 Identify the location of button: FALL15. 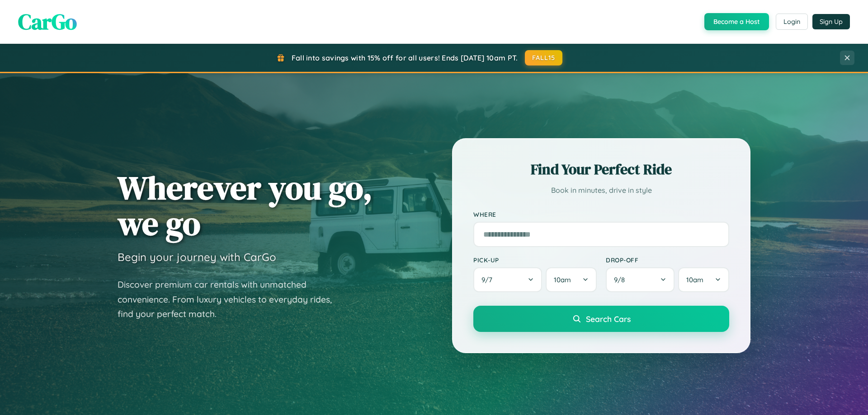
(544, 58).